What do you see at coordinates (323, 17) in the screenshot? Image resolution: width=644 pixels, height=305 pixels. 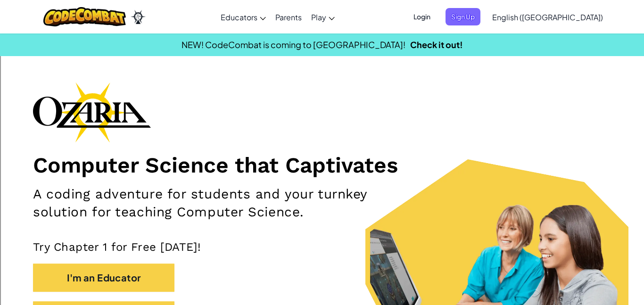 I see `a: Play` at bounding box center [323, 17].